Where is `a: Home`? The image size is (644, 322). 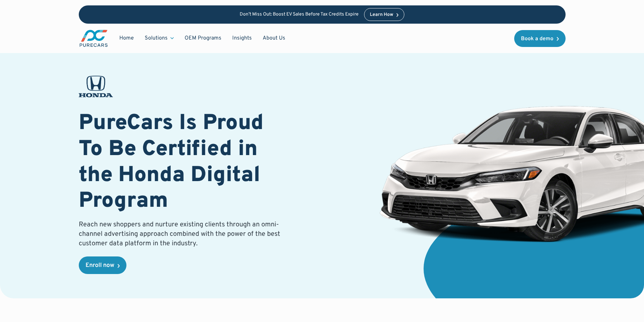 a: Home is located at coordinates (126, 38).